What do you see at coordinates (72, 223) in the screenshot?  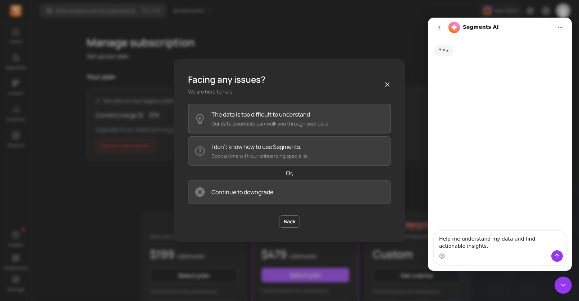 I see `textarea: Ask a question…` at bounding box center [72, 223].